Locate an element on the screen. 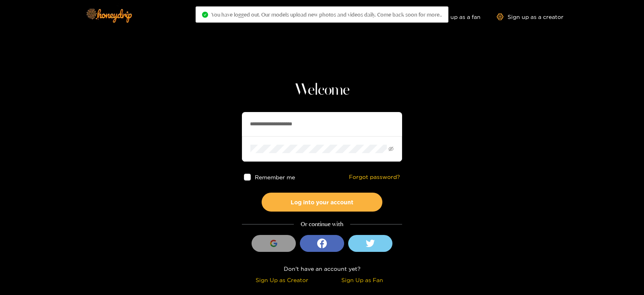 Image resolution: width=644 pixels, height=295 pixels. div: Don't have an account yet? is located at coordinates (322, 268).